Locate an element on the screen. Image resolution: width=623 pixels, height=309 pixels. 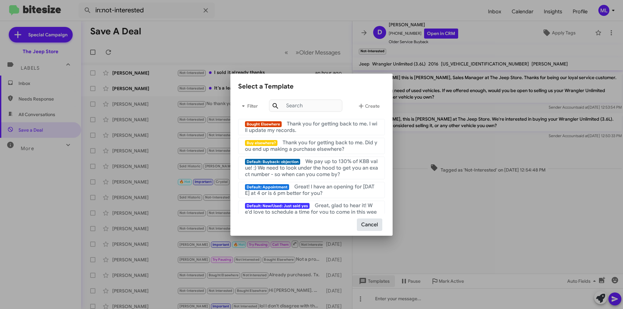
span: Create is located at coordinates (368, 106).